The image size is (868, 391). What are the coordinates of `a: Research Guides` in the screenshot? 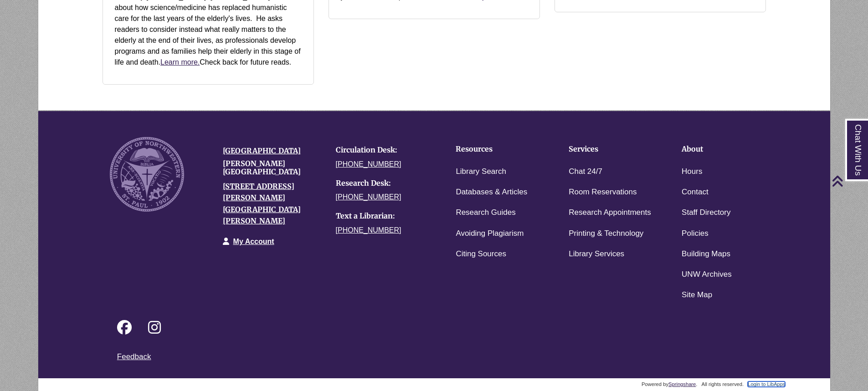 It's located at (485, 213).